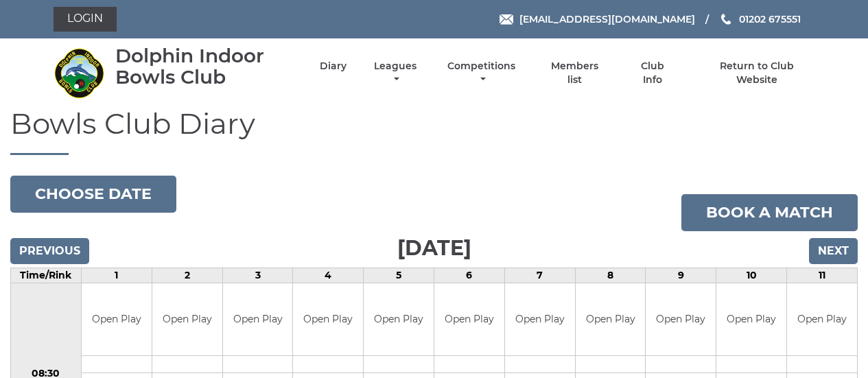  Describe the element at coordinates (395, 73) in the screenshot. I see `a: Leagues` at that location.